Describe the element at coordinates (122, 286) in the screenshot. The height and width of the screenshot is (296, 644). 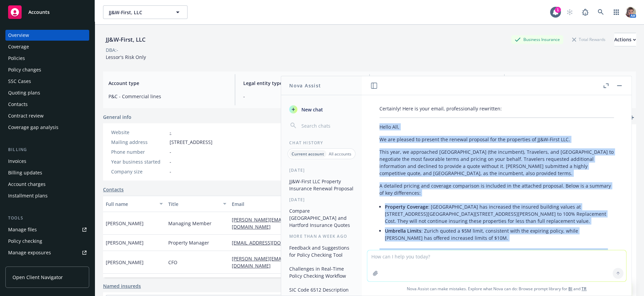
I see `a: Named insureds` at that location.